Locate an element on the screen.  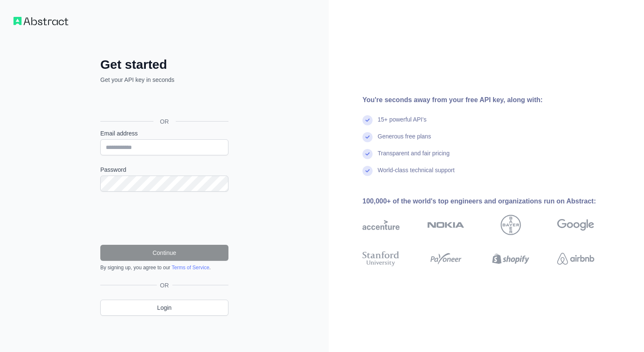
p: Get your API key in seconds is located at coordinates (164, 80).